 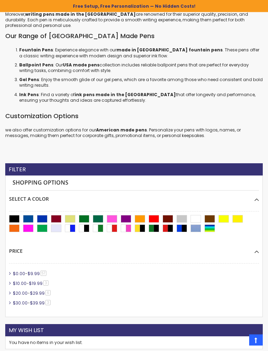 What do you see at coordinates (32, 303) in the screenshot?
I see `a: $30.00-$39.993` at bounding box center [32, 303].